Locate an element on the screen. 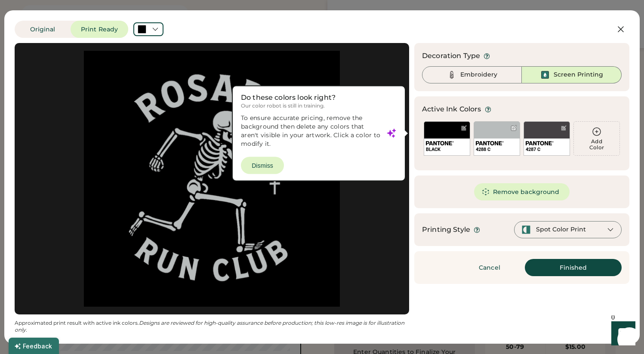 This screenshot has height=354, width=644. div: Active Ink Colors is located at coordinates (452, 109).